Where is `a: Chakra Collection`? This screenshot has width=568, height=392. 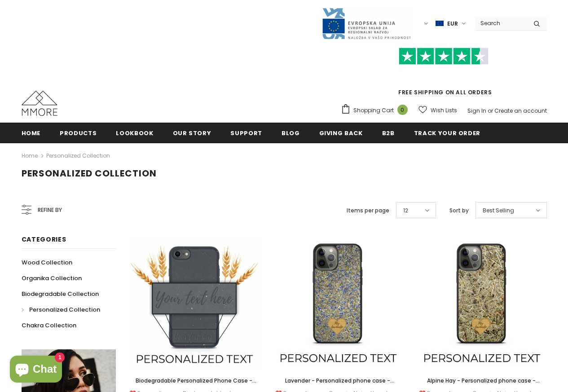 a: Chakra Collection is located at coordinates (49, 325).